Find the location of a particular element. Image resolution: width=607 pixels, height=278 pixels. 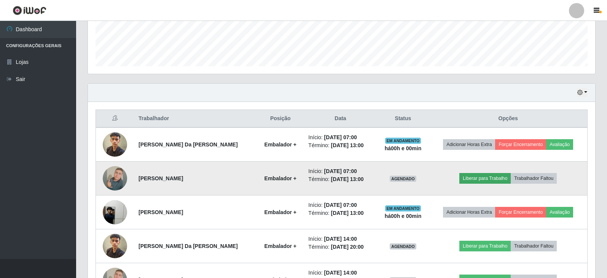

th: Opções is located at coordinates (508, 119).